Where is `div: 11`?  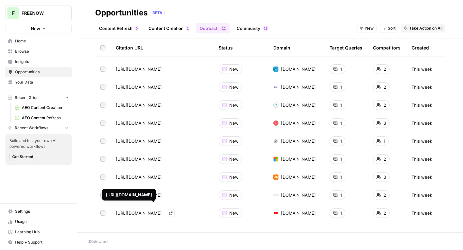
div: 11 is located at coordinates (224, 28).